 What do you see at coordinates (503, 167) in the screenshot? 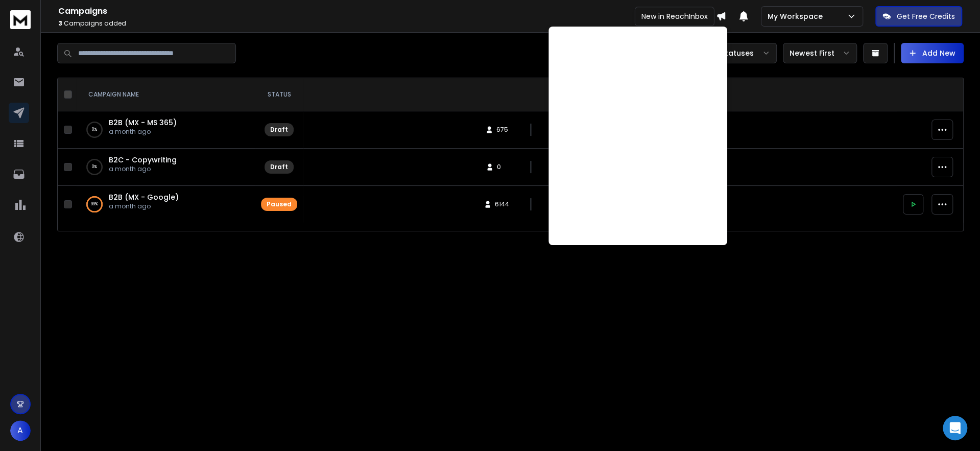
I see `span: 0` at bounding box center [503, 167].